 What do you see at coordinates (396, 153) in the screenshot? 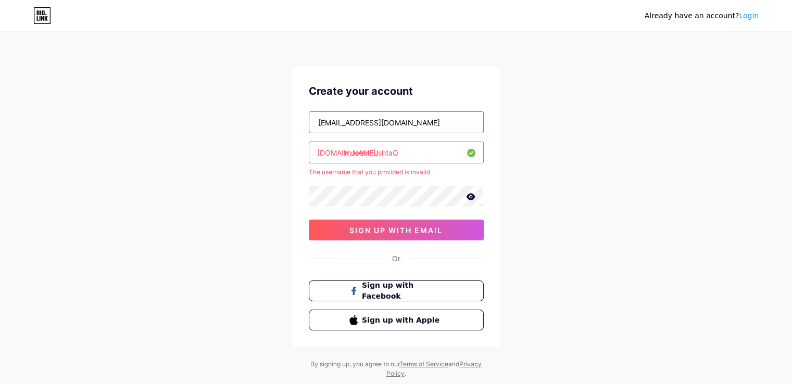
I see `input: username` at bounding box center [396, 153].